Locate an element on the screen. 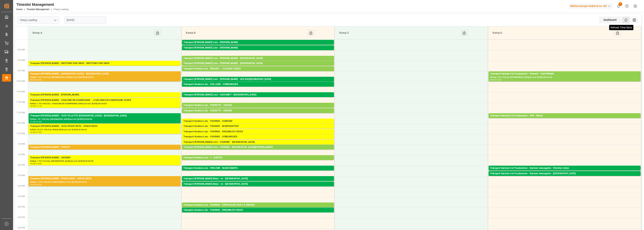 The width and height of the screenshot is (644, 230). span: 2:30 PM is located at coordinates (21, 175).